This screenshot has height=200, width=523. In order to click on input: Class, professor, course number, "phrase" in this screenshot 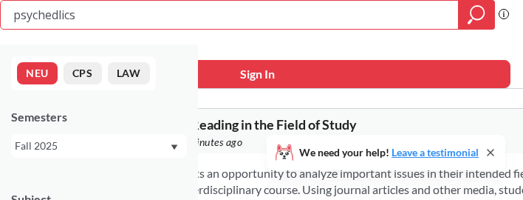, I will do `click(230, 15)`.